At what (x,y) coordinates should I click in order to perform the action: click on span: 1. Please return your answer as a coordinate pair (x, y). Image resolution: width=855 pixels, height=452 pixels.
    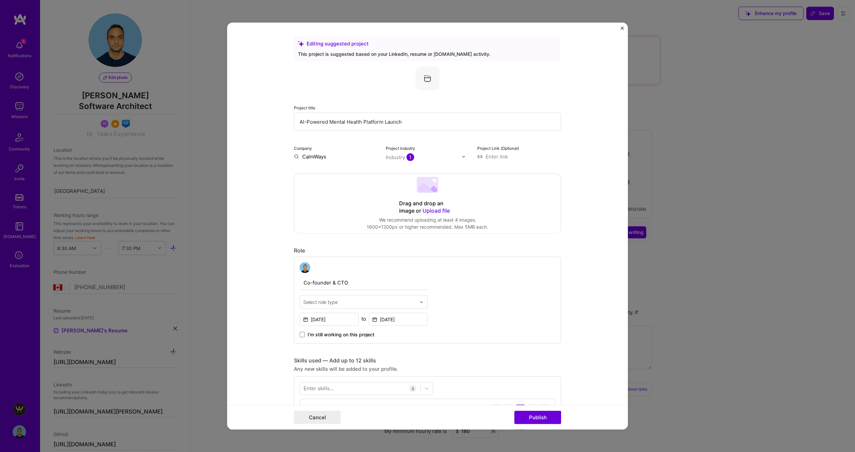
    Looking at the image, I should click on (410, 157).